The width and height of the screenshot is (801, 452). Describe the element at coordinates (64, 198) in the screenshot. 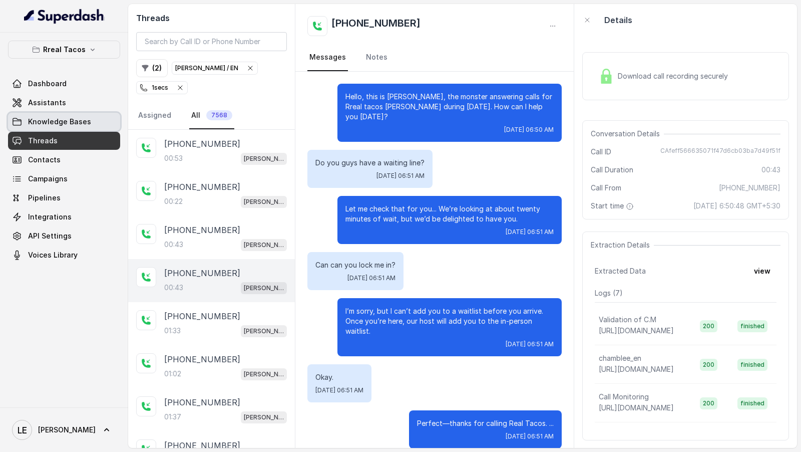

I see `a: Pipelines` at that location.